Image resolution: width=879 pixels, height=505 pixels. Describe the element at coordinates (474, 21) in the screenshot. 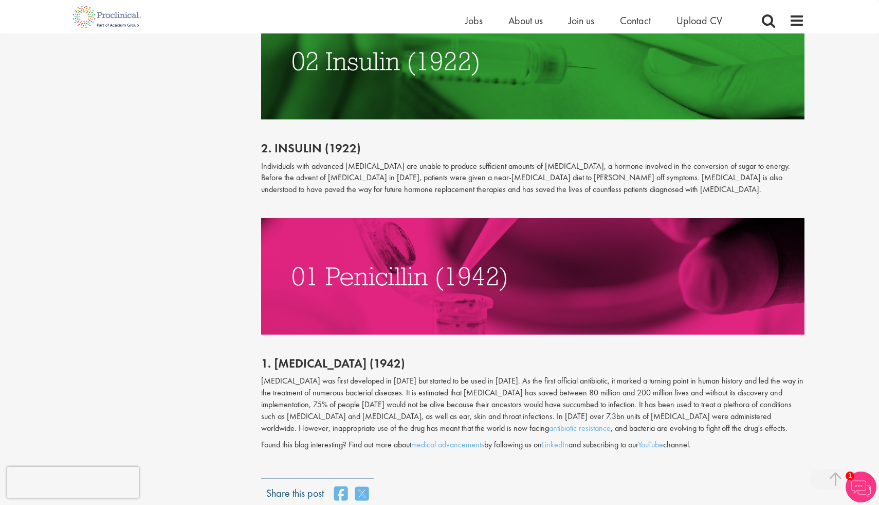

I see `span: Jobs` at that location.